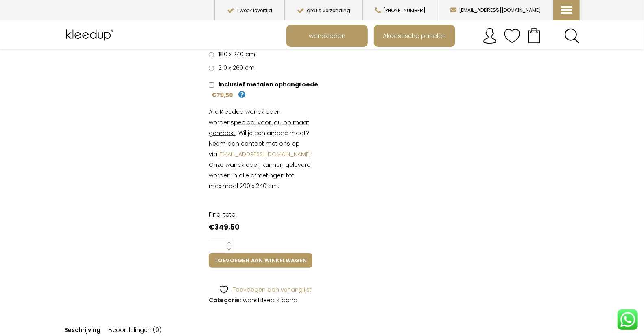  Describe the element at coordinates (490, 36) in the screenshot. I see `img: account.svg` at that location.